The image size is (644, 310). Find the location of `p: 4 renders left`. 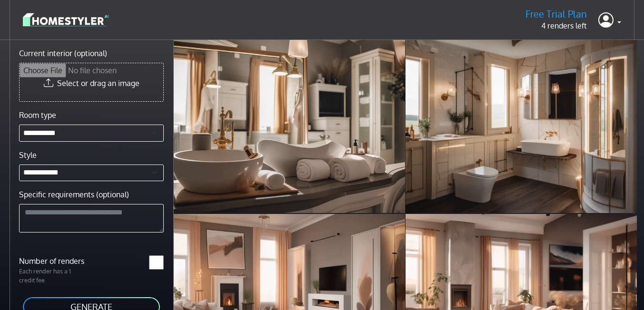

p: 4 renders left is located at coordinates (556, 25).